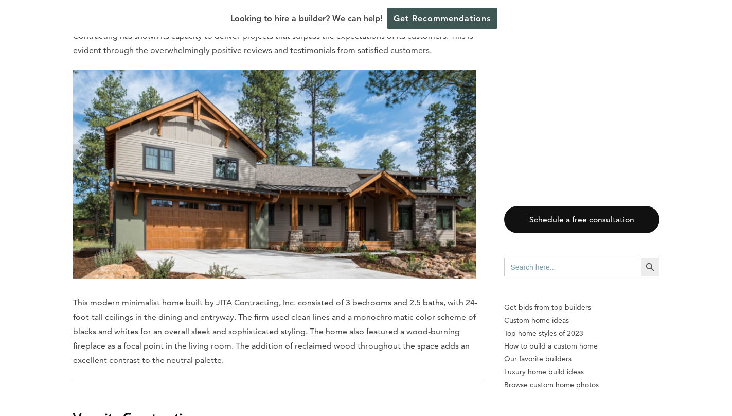 This screenshot has height=416, width=732. What do you see at coordinates (582, 359) in the screenshot?
I see `p: Our favorite builders` at bounding box center [582, 359].